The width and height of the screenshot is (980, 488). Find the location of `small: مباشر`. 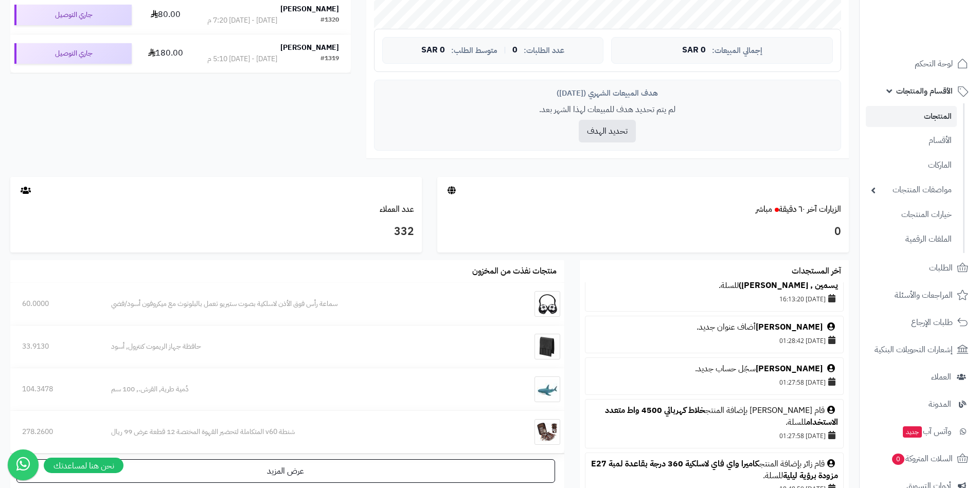

small: مباشر is located at coordinates (764, 210).